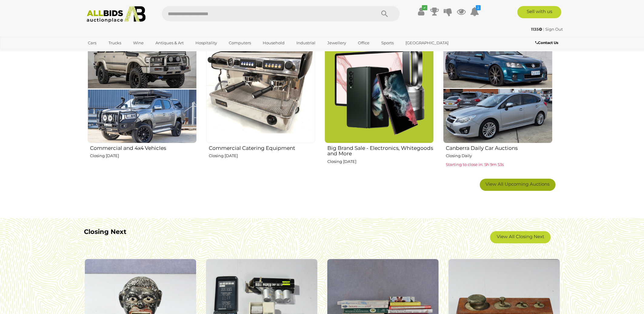 The width and height of the screenshot is (644, 314). What do you see at coordinates (206, 43) in the screenshot?
I see `a: Hospitality` at bounding box center [206, 43].